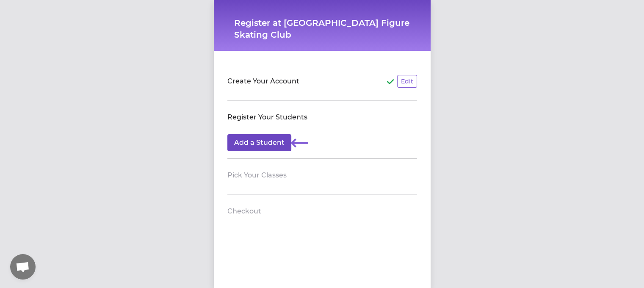 The image size is (644, 288). What do you see at coordinates (263, 82) in the screenshot?
I see `h2: Create Your Account` at bounding box center [263, 82].